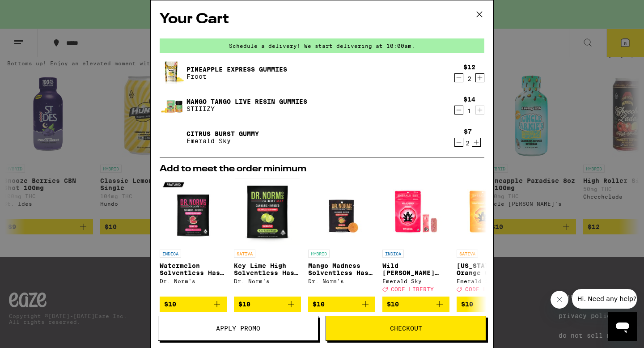 This screenshot has width=644, height=348. I want to click on p: Emerald Sky, so click(223, 141).